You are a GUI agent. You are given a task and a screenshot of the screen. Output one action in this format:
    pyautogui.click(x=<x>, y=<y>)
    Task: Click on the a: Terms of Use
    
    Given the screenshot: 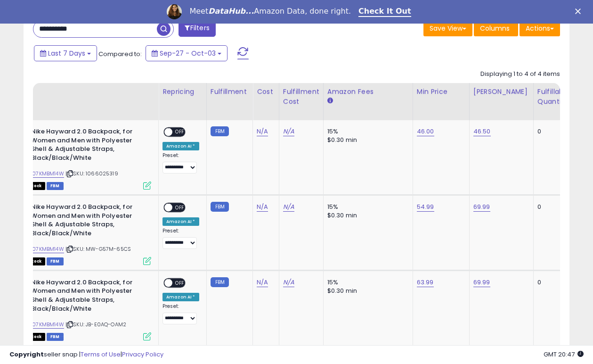 What is the action you would take?
    pyautogui.click(x=100, y=353)
    